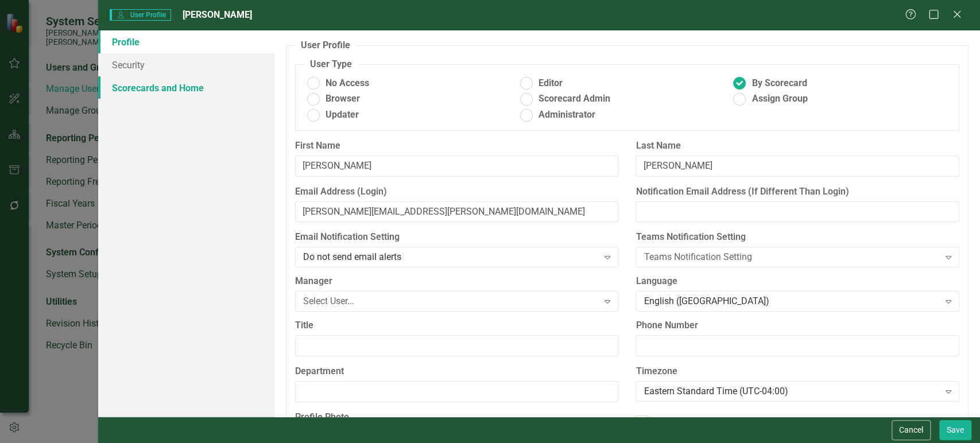 The image size is (980, 443). What do you see at coordinates (451, 257) in the screenshot?
I see `div: Do not send email alerts` at bounding box center [451, 257].